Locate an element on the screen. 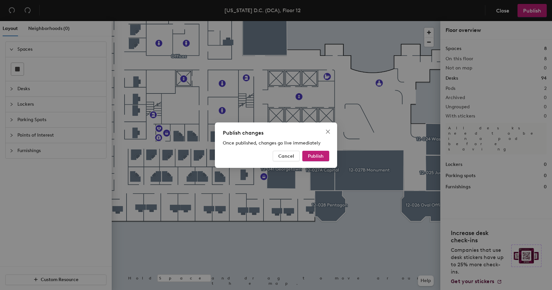 The image size is (552, 290). span: Once published, changes go live immediately is located at coordinates (272, 143).